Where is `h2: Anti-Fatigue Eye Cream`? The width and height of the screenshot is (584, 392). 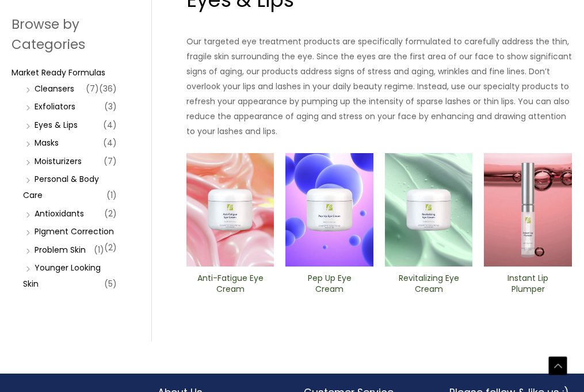 h2: Anti-Fatigue Eye Cream is located at coordinates (230, 283).